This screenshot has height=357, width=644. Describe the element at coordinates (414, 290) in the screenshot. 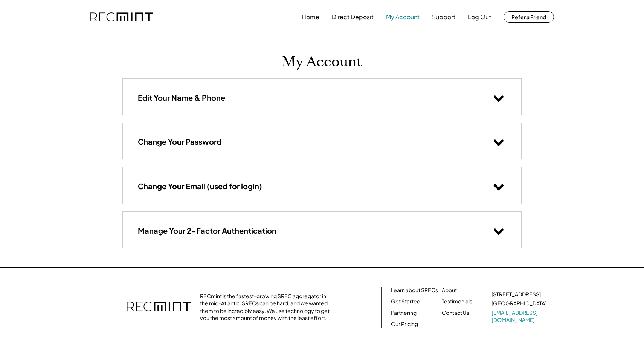

I see `a: Learn about SRECs` at that location.